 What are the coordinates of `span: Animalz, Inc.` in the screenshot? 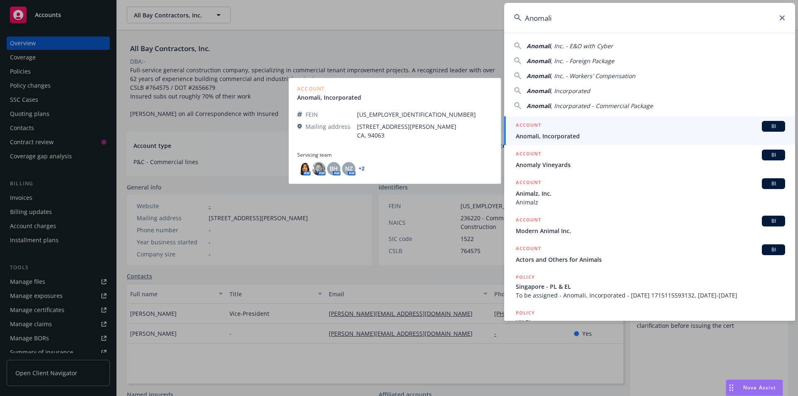 It's located at (651, 193).